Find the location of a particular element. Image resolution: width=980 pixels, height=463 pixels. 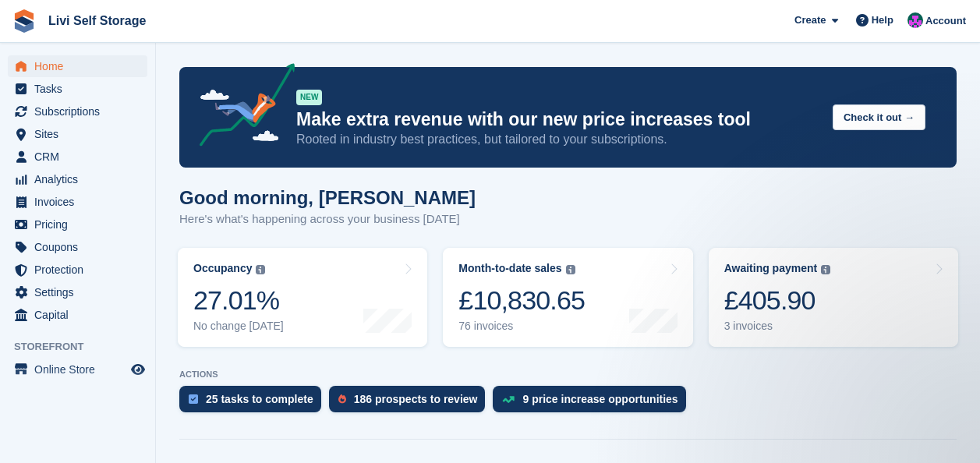

div: 25 tasks to complete is located at coordinates (260, 399).